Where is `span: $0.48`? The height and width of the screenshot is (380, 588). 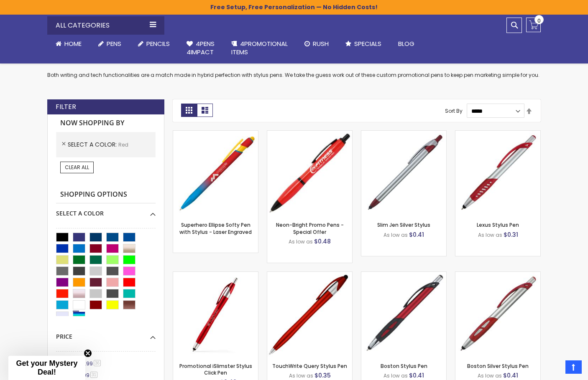
span: $0.48 is located at coordinates (322, 241).